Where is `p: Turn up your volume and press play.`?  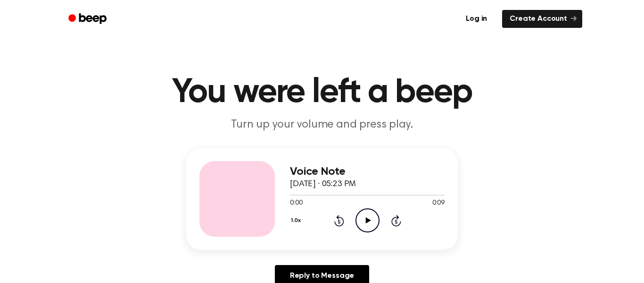 p: Turn up your volume and press play. is located at coordinates (322, 125).